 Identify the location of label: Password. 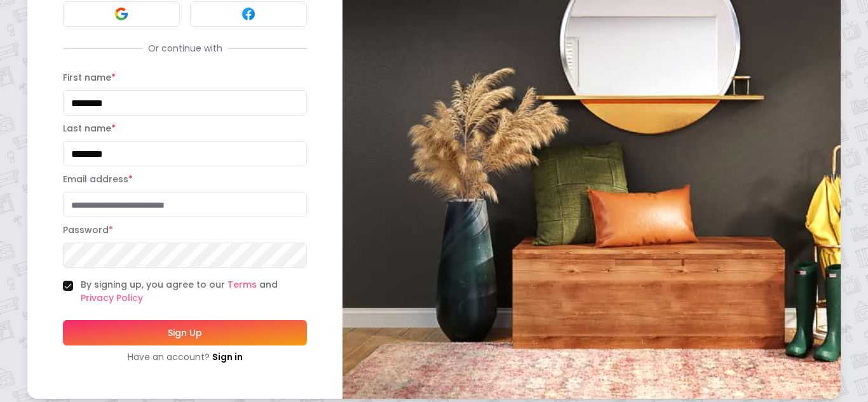
(88, 230).